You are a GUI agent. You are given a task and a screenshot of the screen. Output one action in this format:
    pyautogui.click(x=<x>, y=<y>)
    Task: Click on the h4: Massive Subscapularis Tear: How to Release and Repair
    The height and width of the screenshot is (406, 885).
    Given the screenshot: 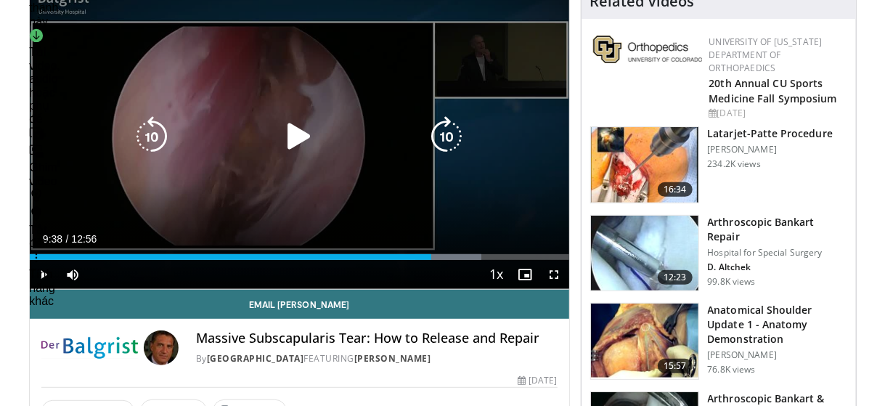 What is the action you would take?
    pyautogui.click(x=377, y=338)
    